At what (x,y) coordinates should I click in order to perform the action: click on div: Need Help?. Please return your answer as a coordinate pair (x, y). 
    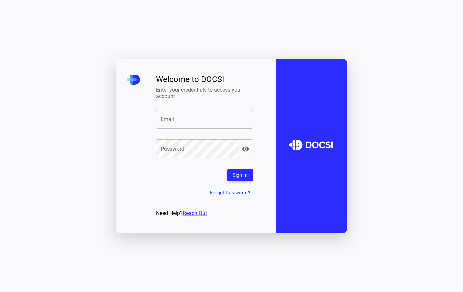
    Looking at the image, I should click on (204, 213).